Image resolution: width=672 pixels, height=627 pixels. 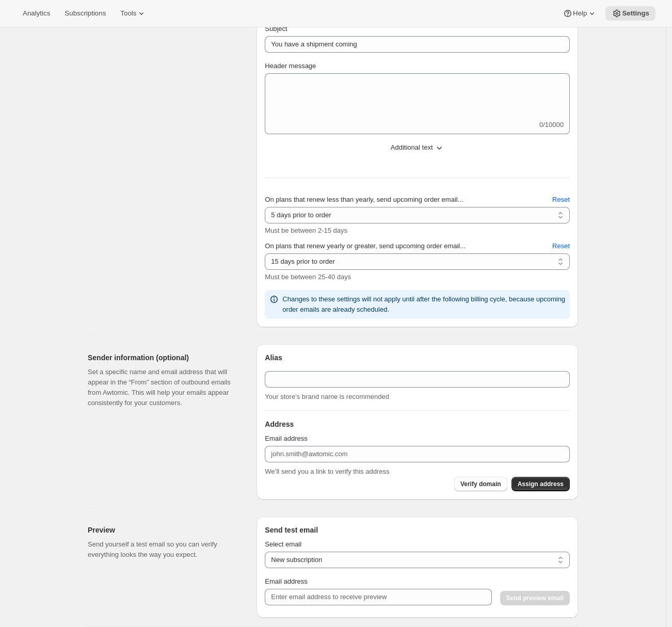 I want to click on button: Additional text, so click(x=417, y=147).